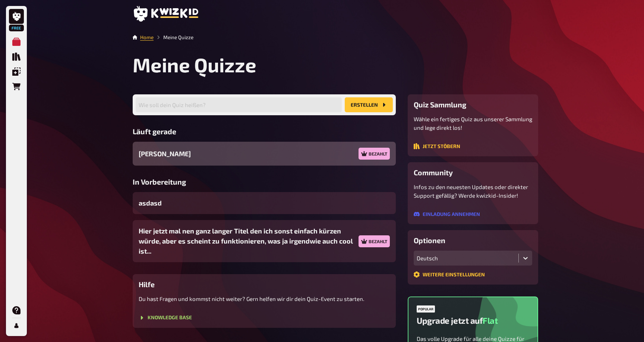  What do you see at coordinates (147, 37) in the screenshot?
I see `a: Home` at bounding box center [147, 37].